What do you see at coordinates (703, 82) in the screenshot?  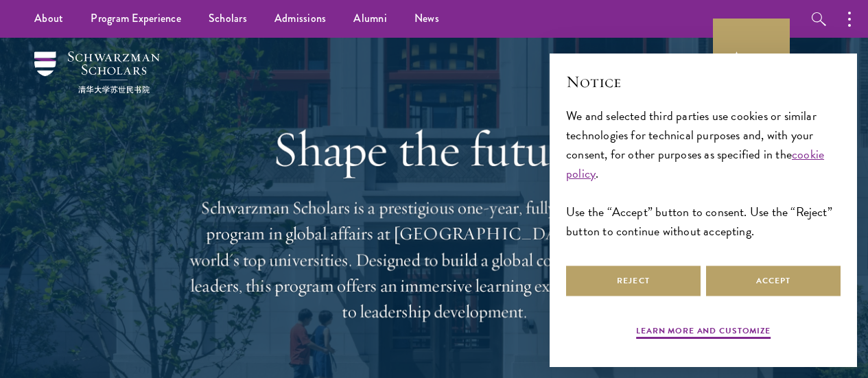 I see `h2: Notice` at bounding box center [703, 82].